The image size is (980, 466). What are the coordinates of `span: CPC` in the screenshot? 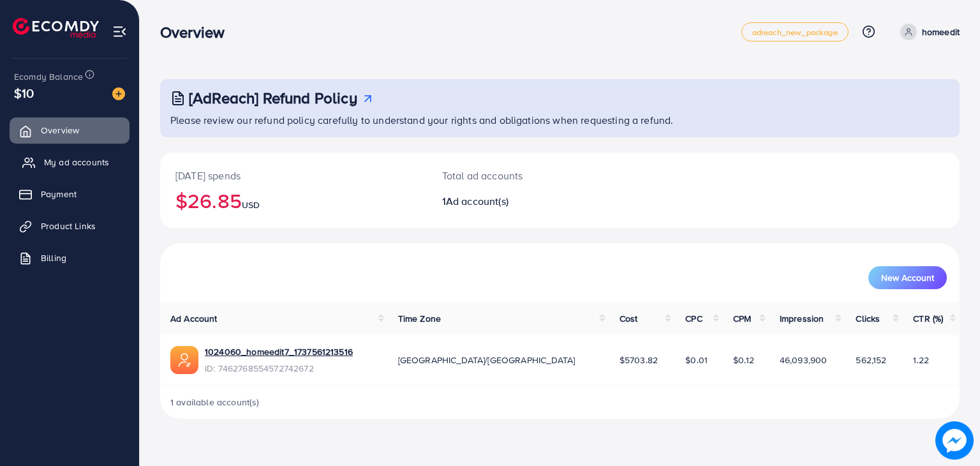 It's located at (694, 318).